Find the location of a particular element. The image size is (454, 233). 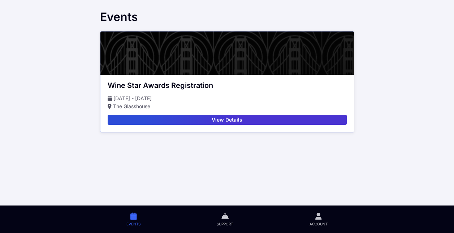

span: Support is located at coordinates (225, 223).